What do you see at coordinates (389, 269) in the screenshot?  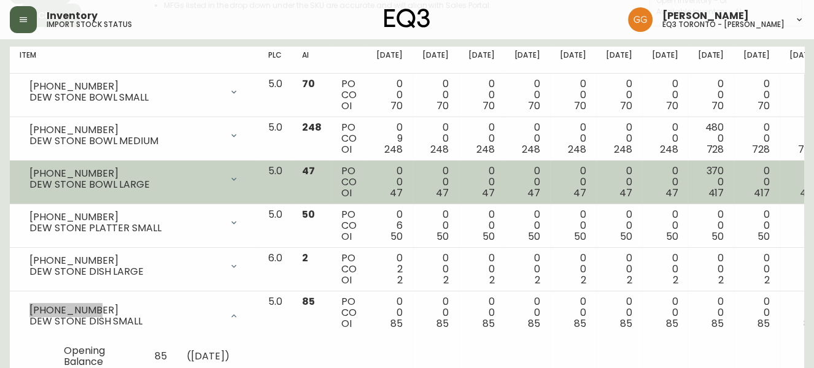 I see `div: 0 2` at bounding box center [389, 269].